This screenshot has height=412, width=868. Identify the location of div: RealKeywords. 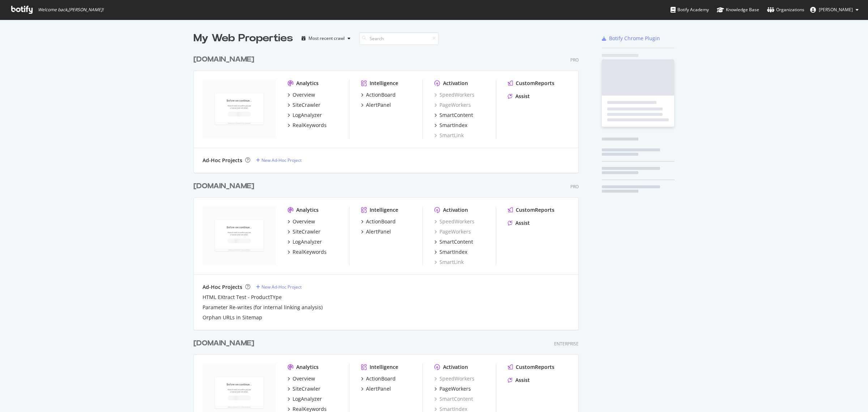
(310, 125).